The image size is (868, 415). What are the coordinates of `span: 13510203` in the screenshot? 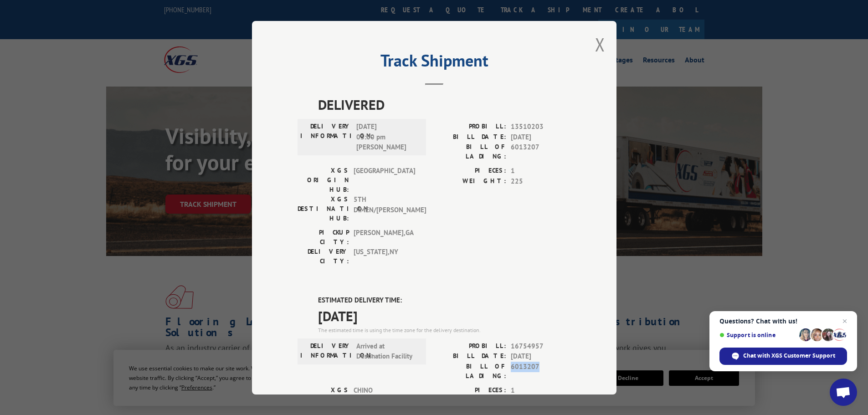 It's located at (541, 127).